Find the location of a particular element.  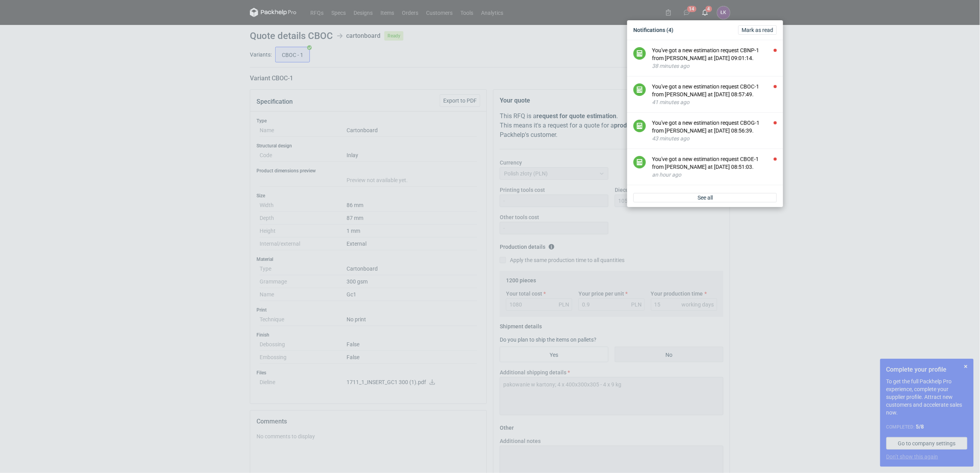

div: 41 minutes ago is located at coordinates (715, 102).